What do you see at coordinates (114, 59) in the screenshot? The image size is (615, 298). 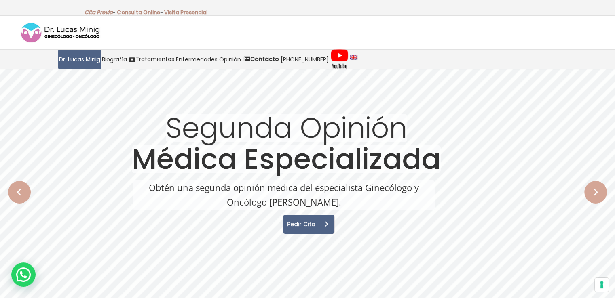 I see `span: Biografía` at bounding box center [114, 59].